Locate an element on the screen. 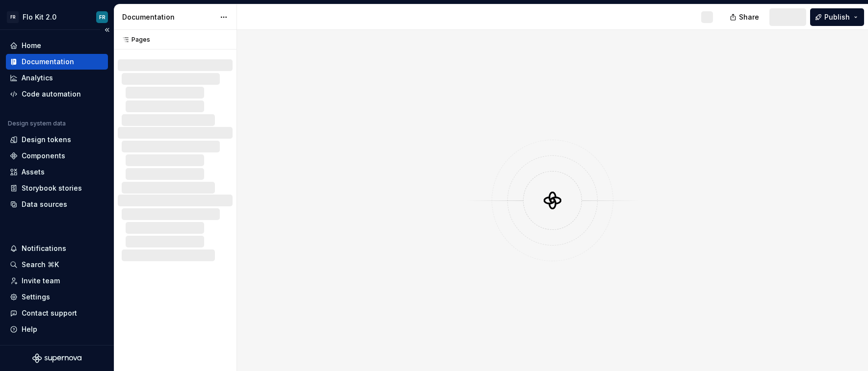 This screenshot has height=371, width=868. a: Analytics is located at coordinates (57, 78).